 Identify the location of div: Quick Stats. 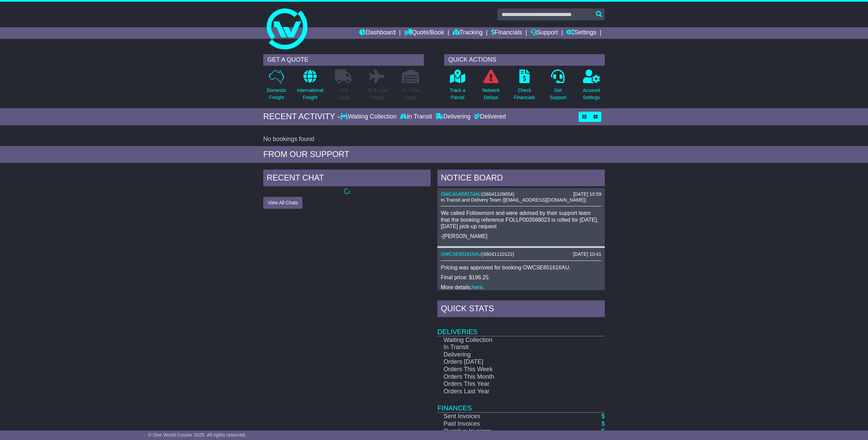
(521, 309).